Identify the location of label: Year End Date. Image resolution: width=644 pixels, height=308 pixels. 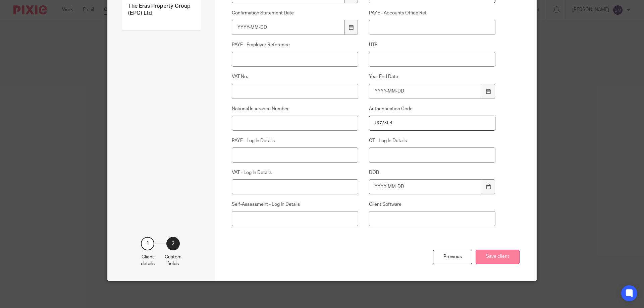
(432, 77).